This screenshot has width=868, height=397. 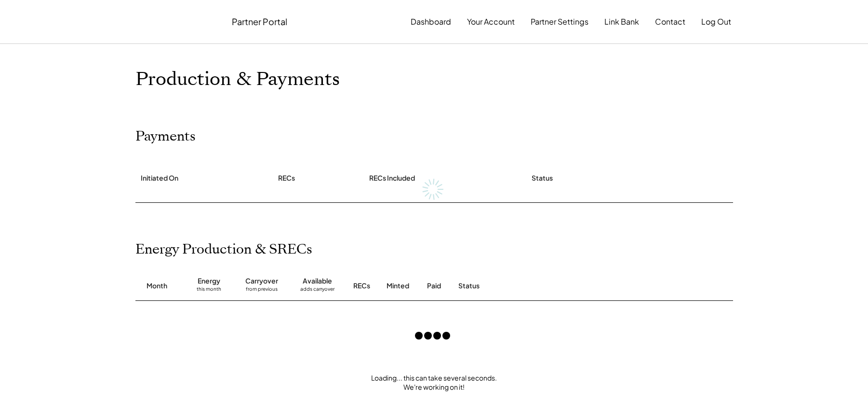 What do you see at coordinates (431, 22) in the screenshot?
I see `button: Dashboard` at bounding box center [431, 22].